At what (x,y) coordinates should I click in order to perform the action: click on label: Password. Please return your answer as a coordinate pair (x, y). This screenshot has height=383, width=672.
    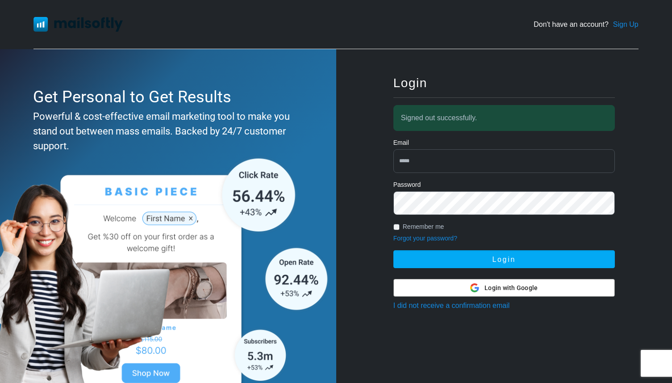
    Looking at the image, I should click on (407, 184).